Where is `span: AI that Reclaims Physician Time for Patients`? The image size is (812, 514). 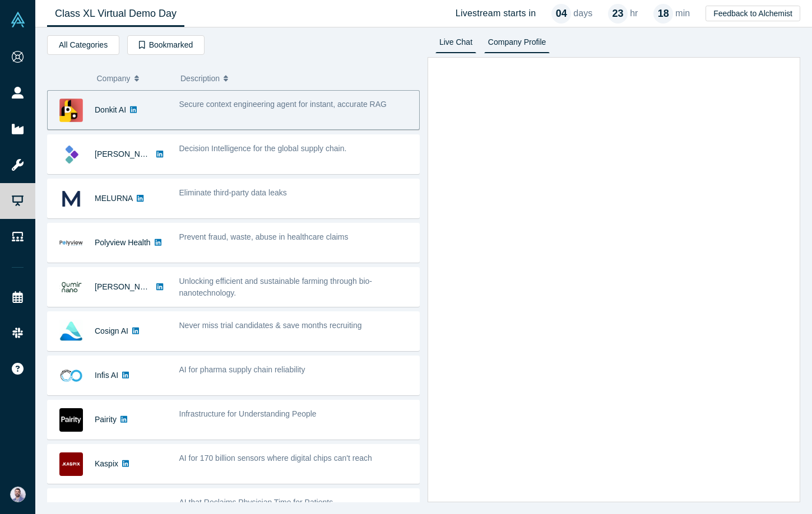 span: AI that Reclaims Physician Time for Patients is located at coordinates (256, 502).